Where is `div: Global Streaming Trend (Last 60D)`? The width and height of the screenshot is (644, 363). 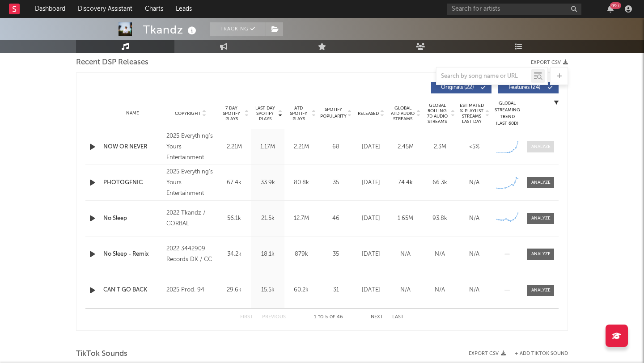 div: Global Streaming Trend (Last 60D) is located at coordinates (507, 114).